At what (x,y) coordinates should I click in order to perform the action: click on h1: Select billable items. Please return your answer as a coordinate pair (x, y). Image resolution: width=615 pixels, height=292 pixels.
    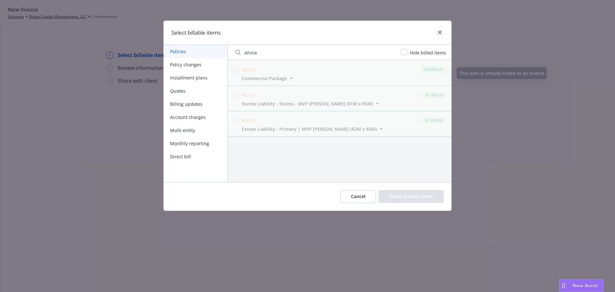
    Looking at the image, I should click on (196, 33).